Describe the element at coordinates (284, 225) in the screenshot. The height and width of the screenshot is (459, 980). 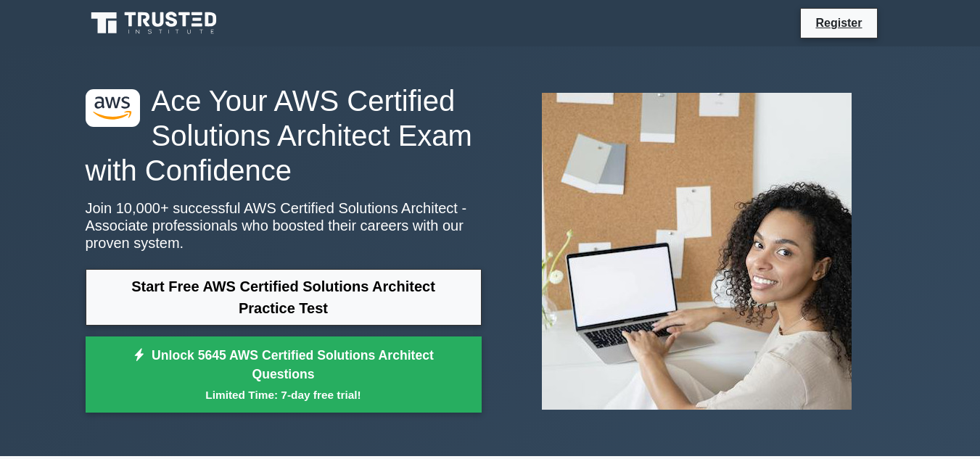
I see `p: Join 10,000+ successful AWS Certified Solutions Architect - Associate professionals who boosted t...` at that location.